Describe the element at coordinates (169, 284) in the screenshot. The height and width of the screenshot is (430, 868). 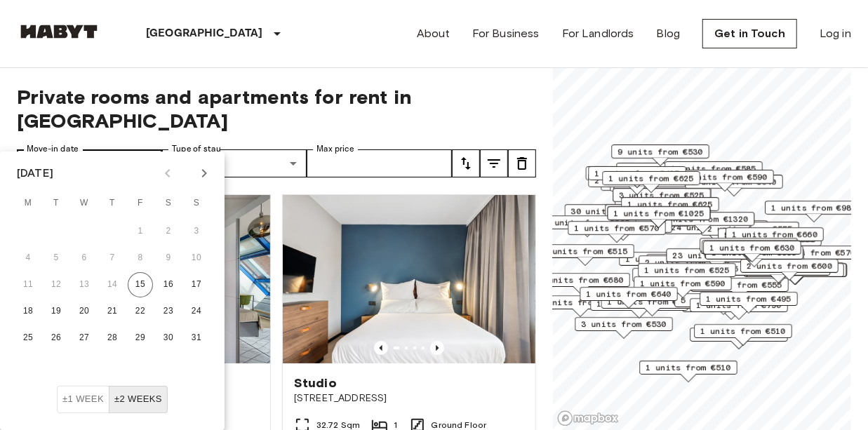
I see `button: 16` at that location.